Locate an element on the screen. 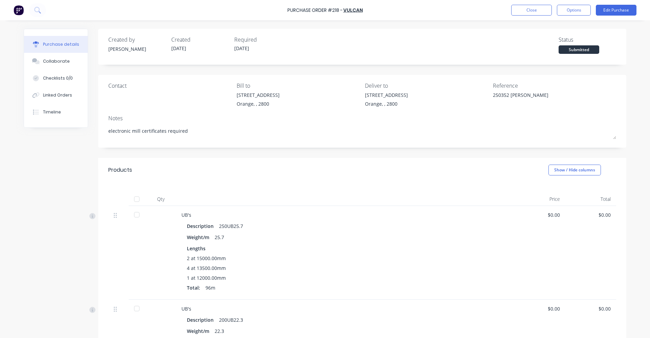  img: Factory is located at coordinates (19, 10).